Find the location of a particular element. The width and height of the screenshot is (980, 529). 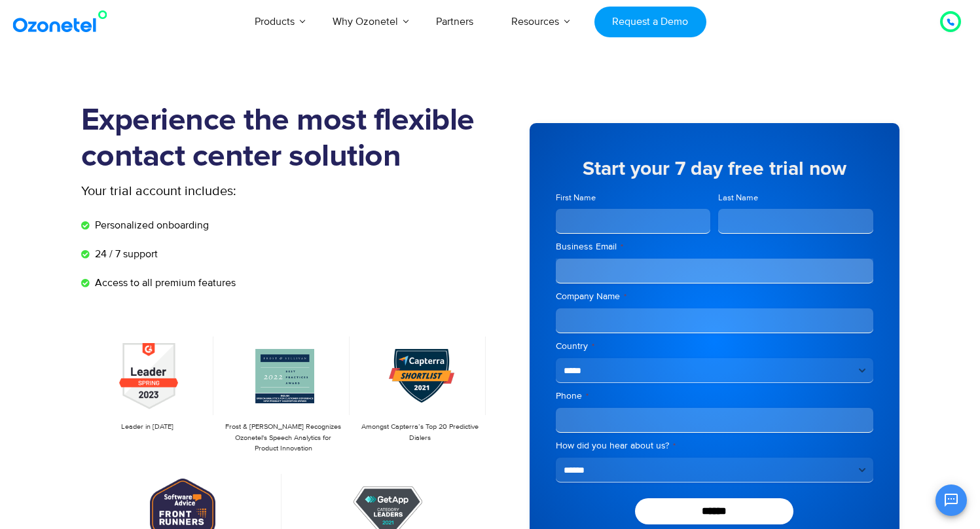

label: How did you hear about us? is located at coordinates (714, 446).